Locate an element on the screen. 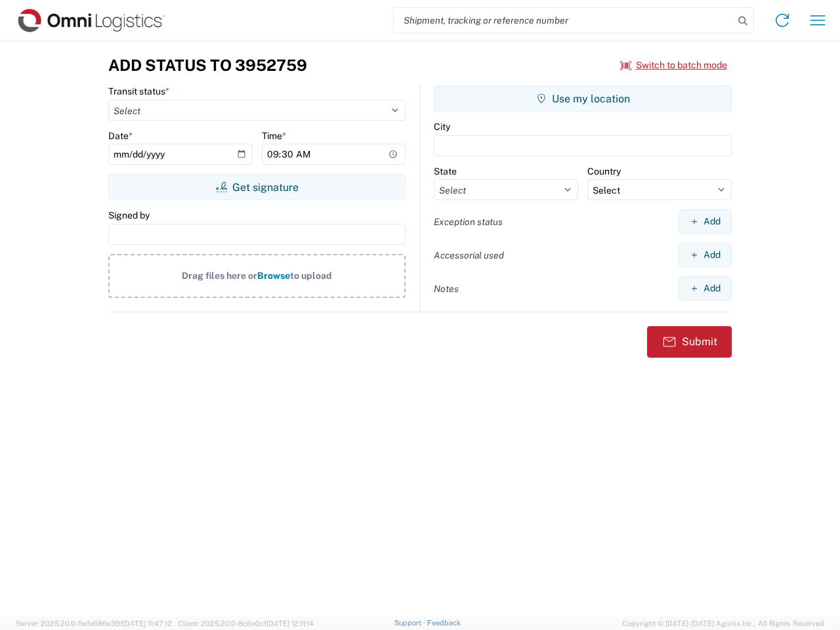 The height and width of the screenshot is (630, 840). label: Transit status is located at coordinates (138, 91).